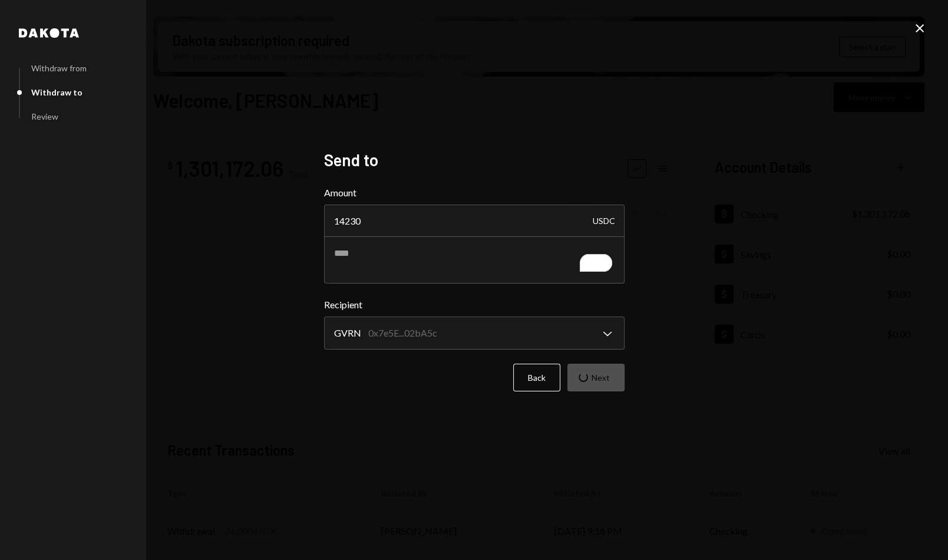 The height and width of the screenshot is (560, 948). Describe the element at coordinates (56, 92) in the screenshot. I see `div: Withdraw to` at that location.